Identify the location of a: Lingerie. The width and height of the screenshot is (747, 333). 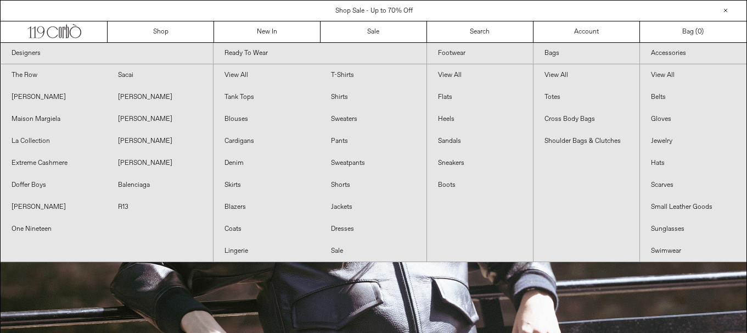
(267, 251).